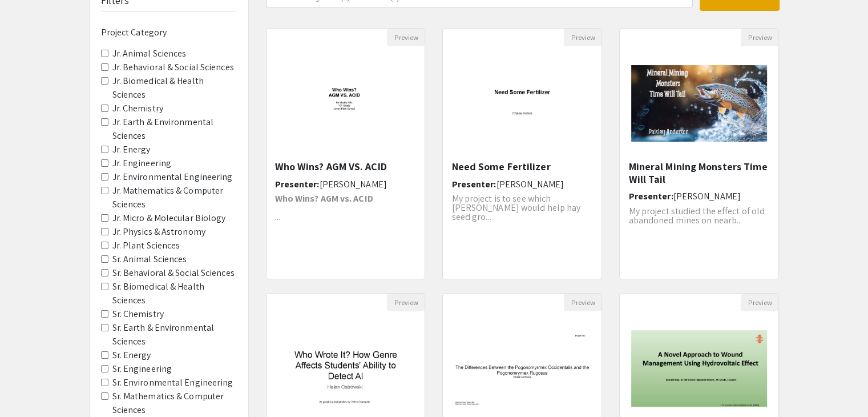  What do you see at coordinates (696, 215) in the screenshot?
I see `span: My project studied the effect of old abandoned mines on nearb...` at bounding box center [696, 215].